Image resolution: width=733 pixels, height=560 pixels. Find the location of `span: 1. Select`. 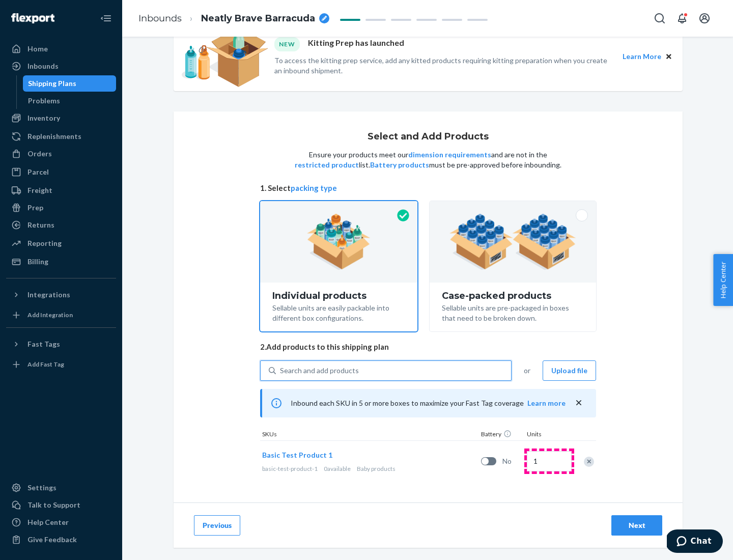

span: 1. Select is located at coordinates (428, 188).